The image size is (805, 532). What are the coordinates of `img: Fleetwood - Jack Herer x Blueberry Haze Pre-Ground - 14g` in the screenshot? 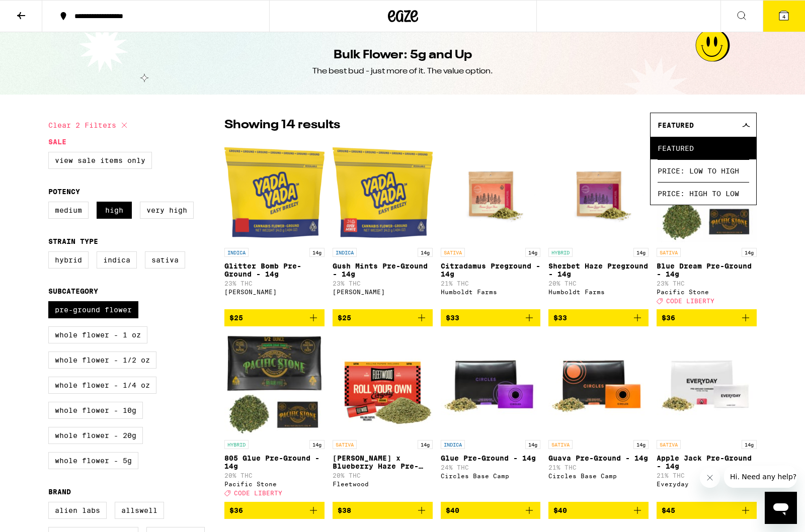 It's located at (382, 385).